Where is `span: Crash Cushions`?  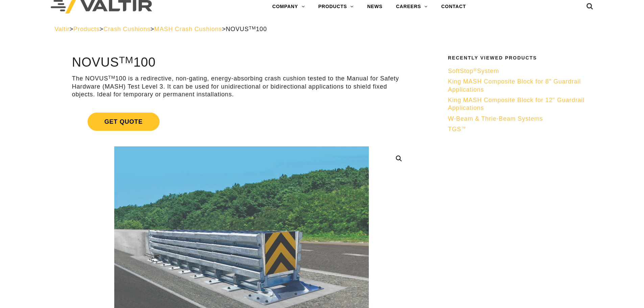
span: Crash Cushions is located at coordinates (127, 29).